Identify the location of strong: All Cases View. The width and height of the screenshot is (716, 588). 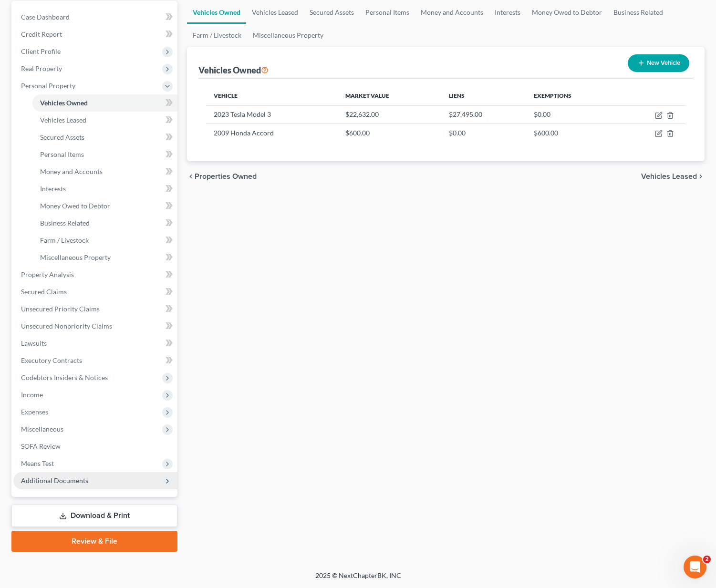
(66, 268).